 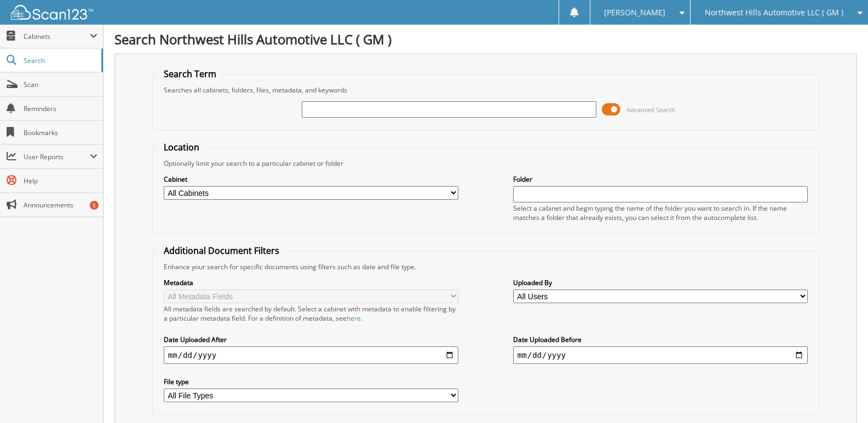 I want to click on div: Optionally limit your search to a particular cabinet or folder, so click(x=485, y=163).